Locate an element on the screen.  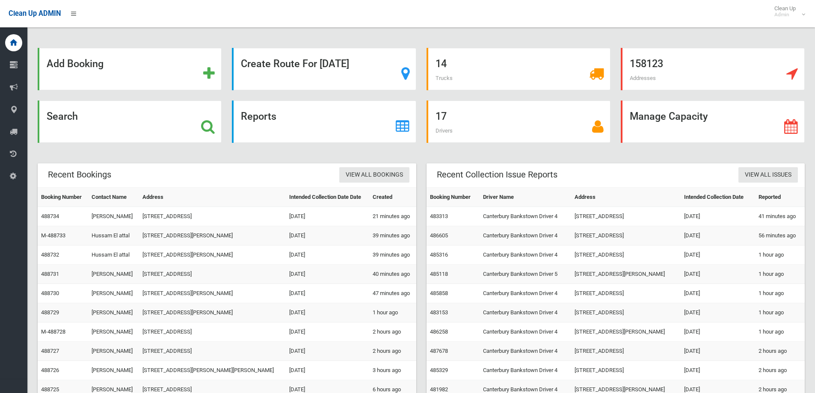
a: 485118 is located at coordinates (439, 274).